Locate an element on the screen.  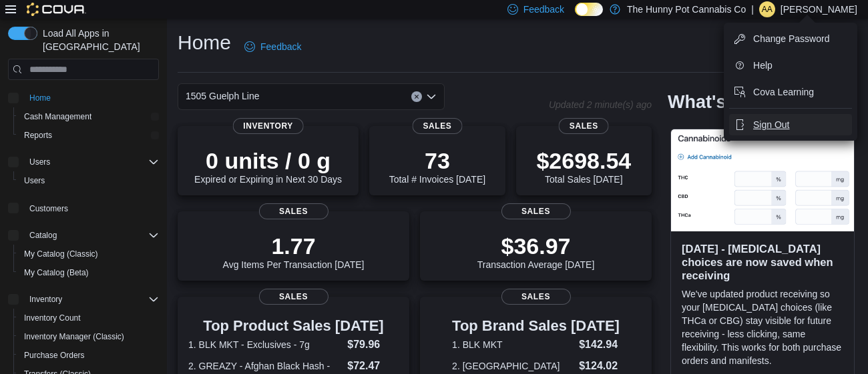
dd: $79.96 is located at coordinates (373, 345).